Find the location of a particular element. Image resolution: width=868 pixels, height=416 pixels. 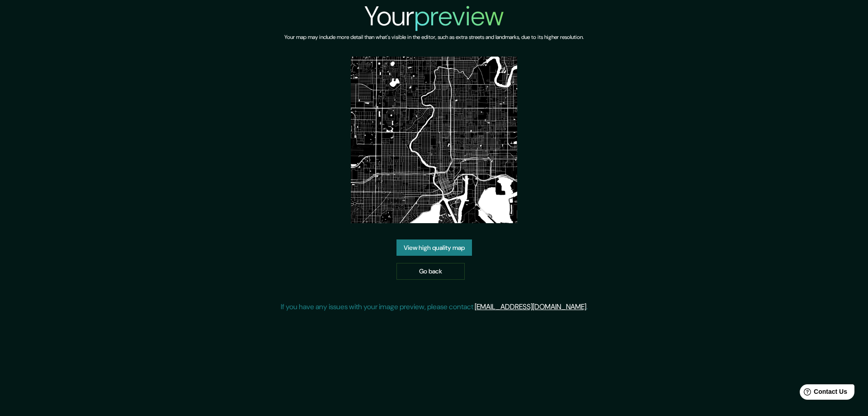

h6: Your map may include more detail than what's visible in the editor, such as extra streets and lan... is located at coordinates (434, 37).